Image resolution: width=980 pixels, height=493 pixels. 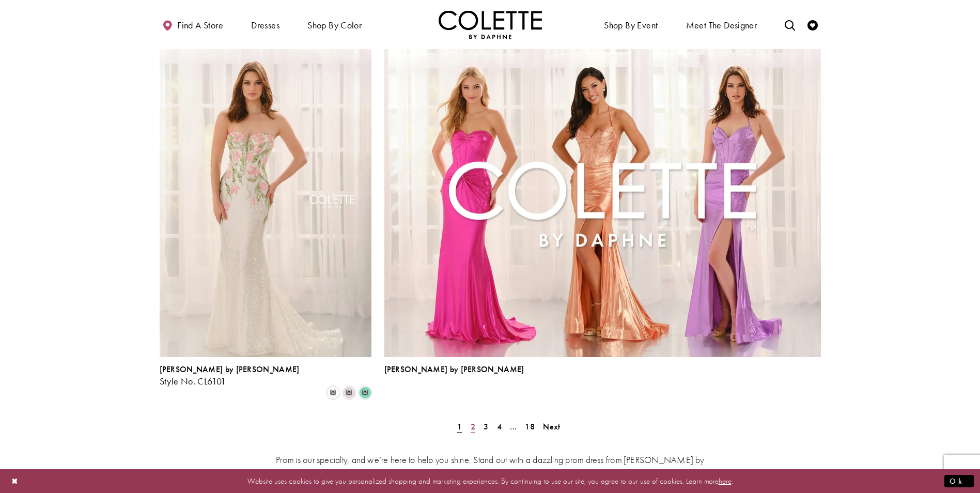 What do you see at coordinates (459, 426) in the screenshot?
I see `span: Current Page` at bounding box center [459, 426].